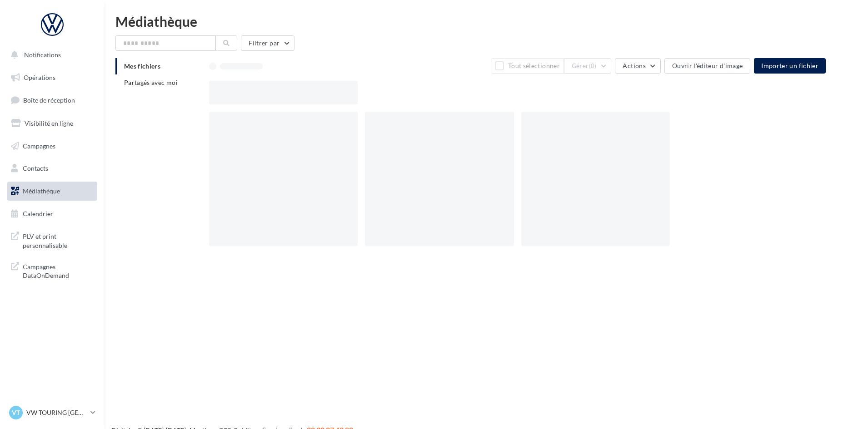 The image size is (868, 429). I want to click on span: Calendrier, so click(37, 214).